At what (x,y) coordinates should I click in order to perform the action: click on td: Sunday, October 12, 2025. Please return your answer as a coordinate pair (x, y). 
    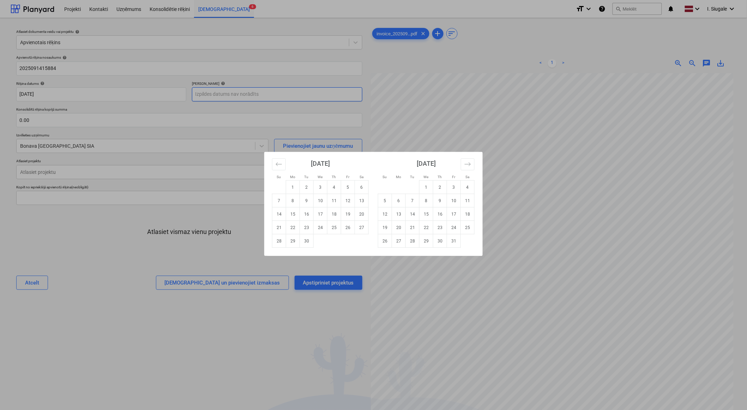
    Looking at the image, I should click on (385, 214).